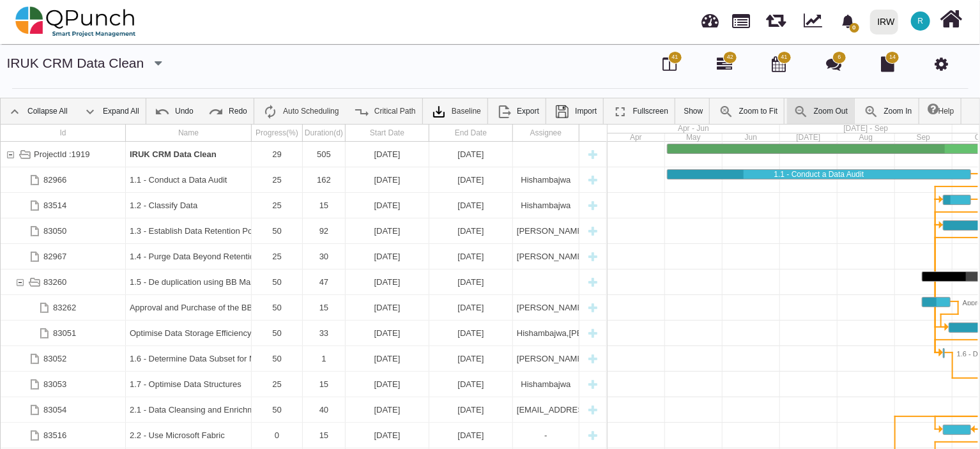  What do you see at coordinates (188, 231) in the screenshot?
I see `div: 1.3 - Establish Data Retention Policies` at bounding box center [188, 231].